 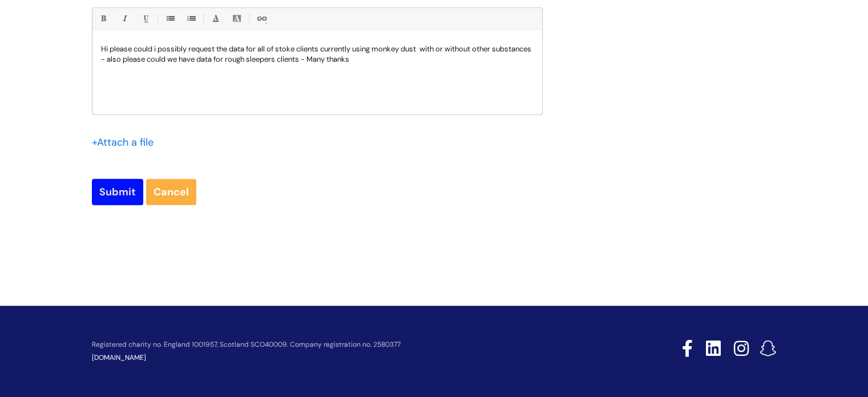 I want to click on a: Back Color, so click(x=236, y=18).